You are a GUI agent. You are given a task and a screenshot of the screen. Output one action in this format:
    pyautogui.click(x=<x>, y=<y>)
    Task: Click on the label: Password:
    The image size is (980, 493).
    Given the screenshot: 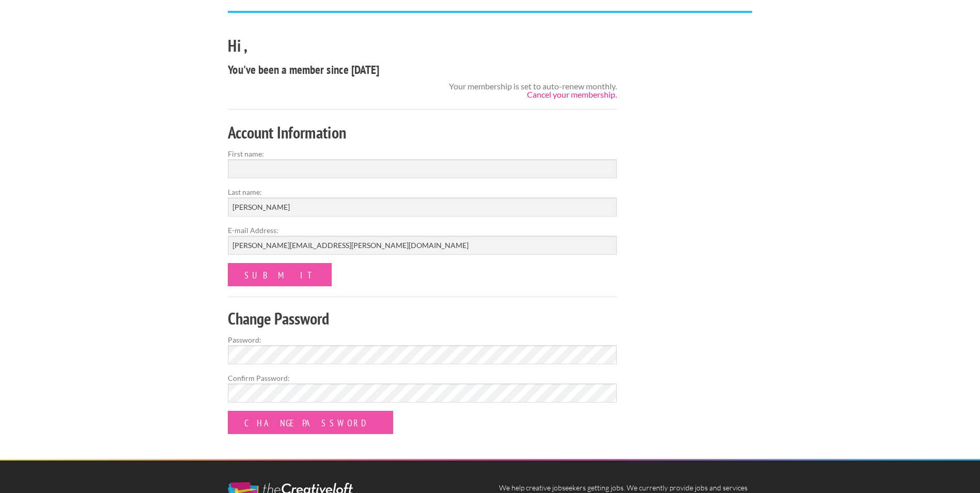 What is the action you would take?
    pyautogui.click(x=422, y=339)
    